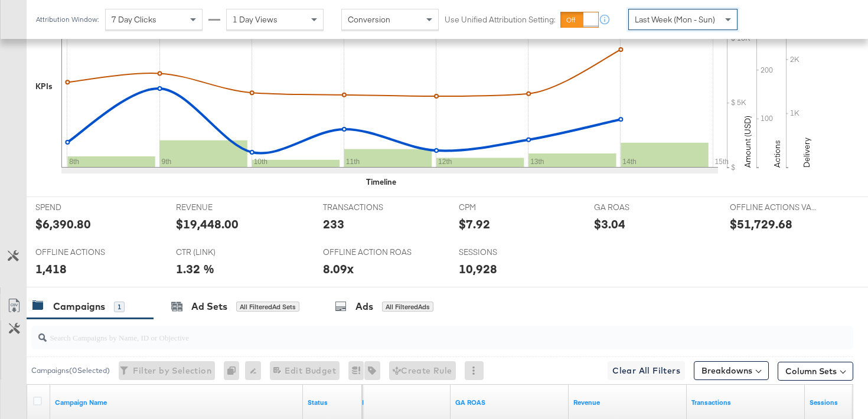 This screenshot has width=868, height=419. I want to click on div: $7.92, so click(474, 224).